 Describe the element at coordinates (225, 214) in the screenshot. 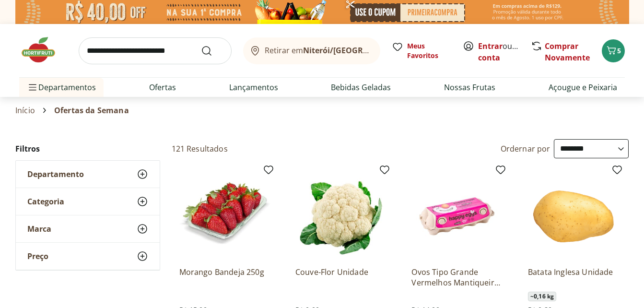

I see `img: Morango Bandeja 250g` at that location.